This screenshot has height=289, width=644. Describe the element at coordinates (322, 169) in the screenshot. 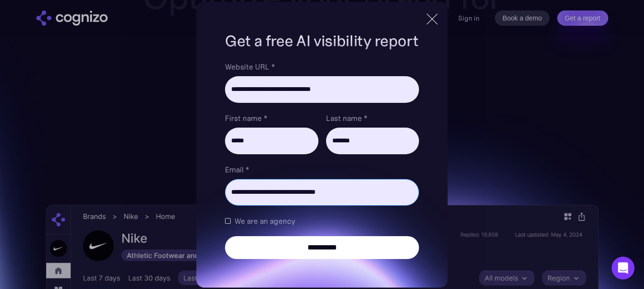

I see `label: Email *` at that location.